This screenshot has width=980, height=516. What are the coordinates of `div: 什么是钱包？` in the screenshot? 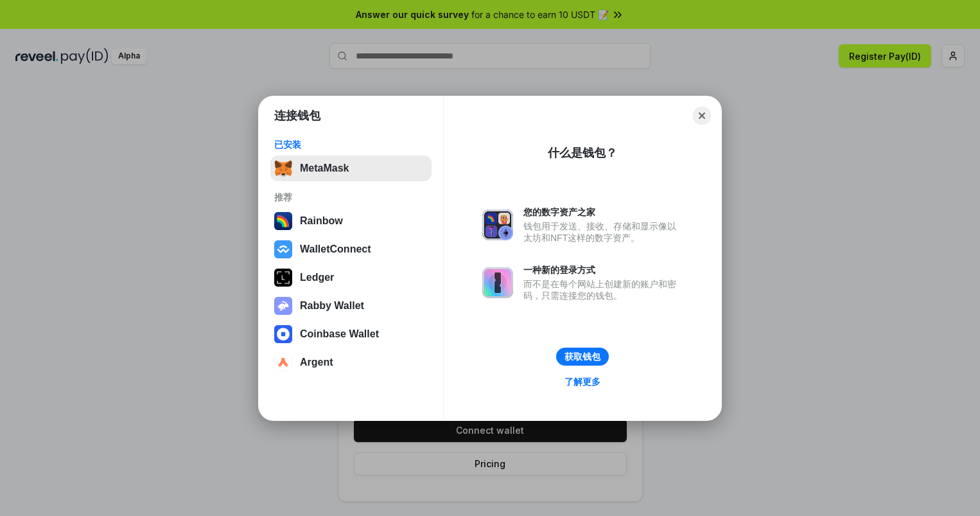 It's located at (582, 153).